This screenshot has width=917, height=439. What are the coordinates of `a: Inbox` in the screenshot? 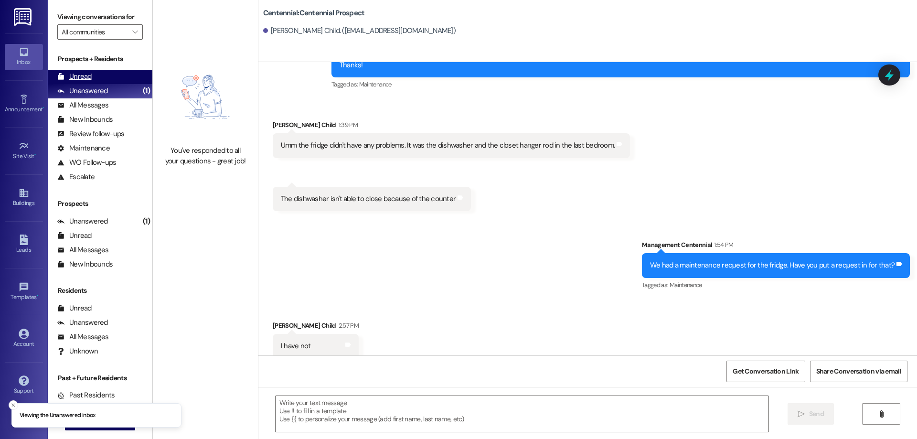 It's located at (24, 57).